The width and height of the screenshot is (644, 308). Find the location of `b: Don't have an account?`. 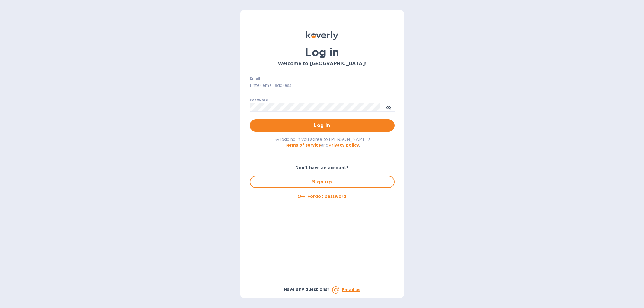

b: Don't have an account? is located at coordinates (322, 168).